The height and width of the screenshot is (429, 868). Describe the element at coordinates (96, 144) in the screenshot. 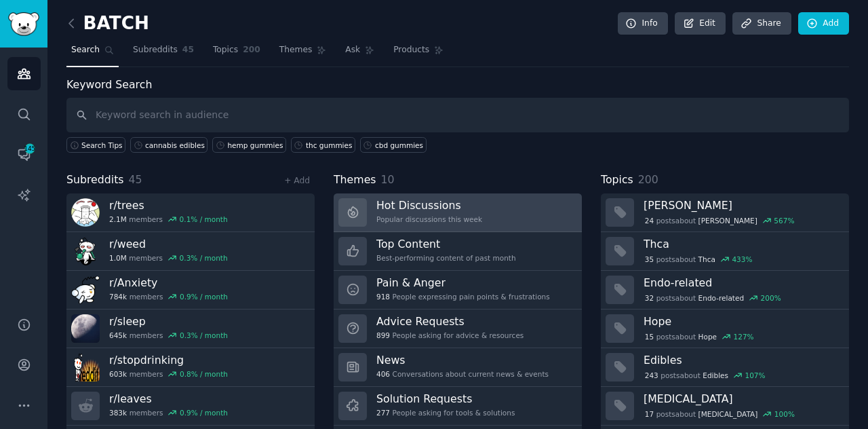

I see `button: Search Tips` at that location.